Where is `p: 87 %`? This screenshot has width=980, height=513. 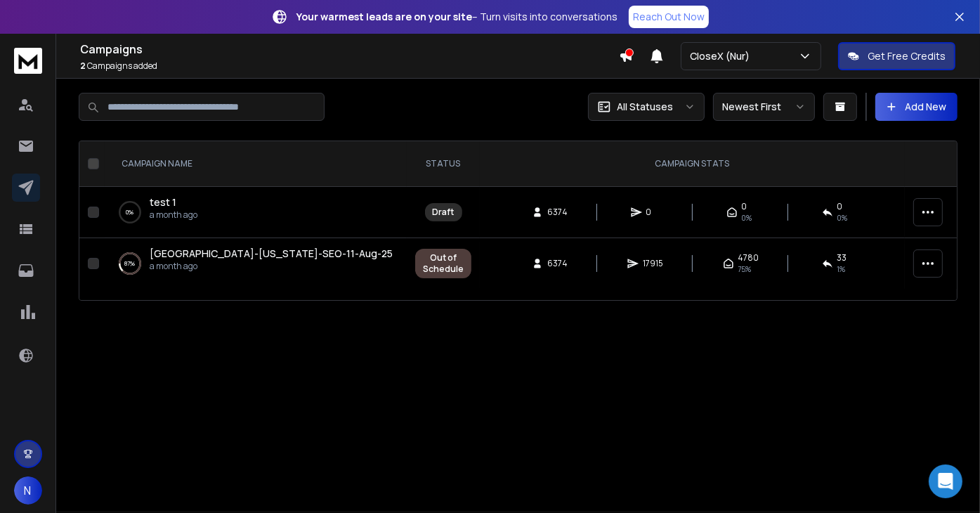
p: 87 % is located at coordinates (130, 263).